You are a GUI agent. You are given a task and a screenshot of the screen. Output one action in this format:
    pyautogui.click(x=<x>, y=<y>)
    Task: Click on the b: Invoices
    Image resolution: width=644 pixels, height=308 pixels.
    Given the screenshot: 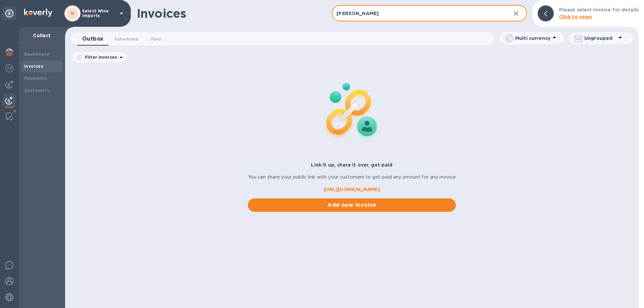 What is the action you would take?
    pyautogui.click(x=34, y=66)
    